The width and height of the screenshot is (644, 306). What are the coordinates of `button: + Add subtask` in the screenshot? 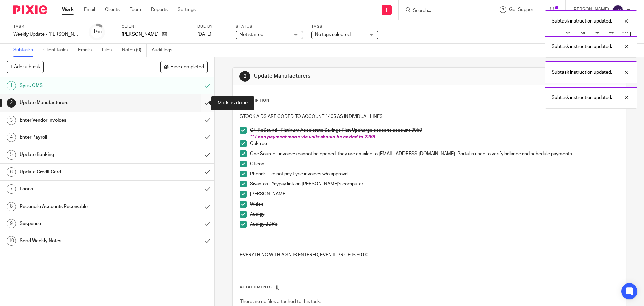 It's located at (25, 67).